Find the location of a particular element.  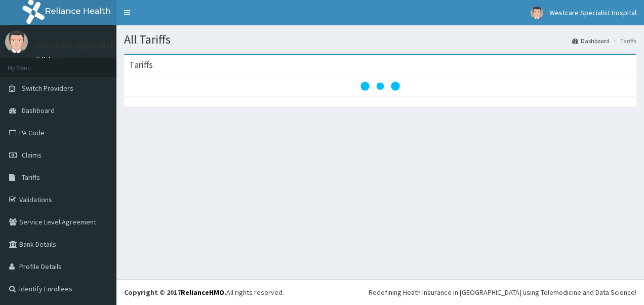

span: Dashboard is located at coordinates (38, 110).